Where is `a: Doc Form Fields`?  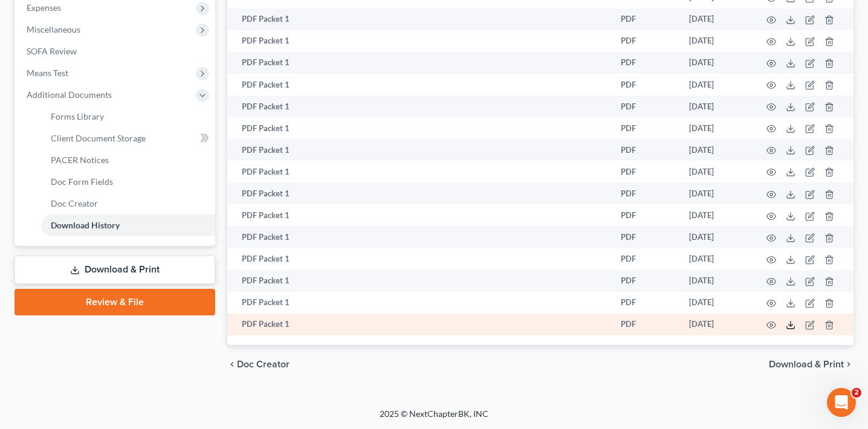
a: Doc Form Fields is located at coordinates (128, 182).